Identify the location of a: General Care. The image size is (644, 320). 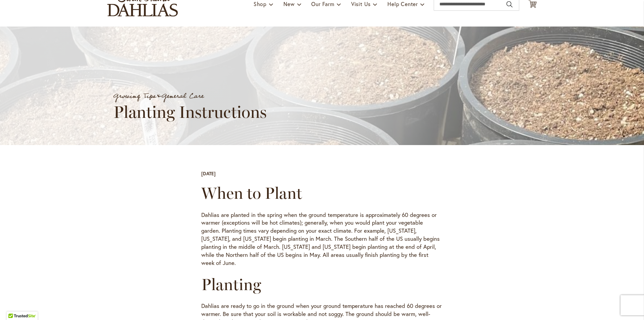
(182, 96).